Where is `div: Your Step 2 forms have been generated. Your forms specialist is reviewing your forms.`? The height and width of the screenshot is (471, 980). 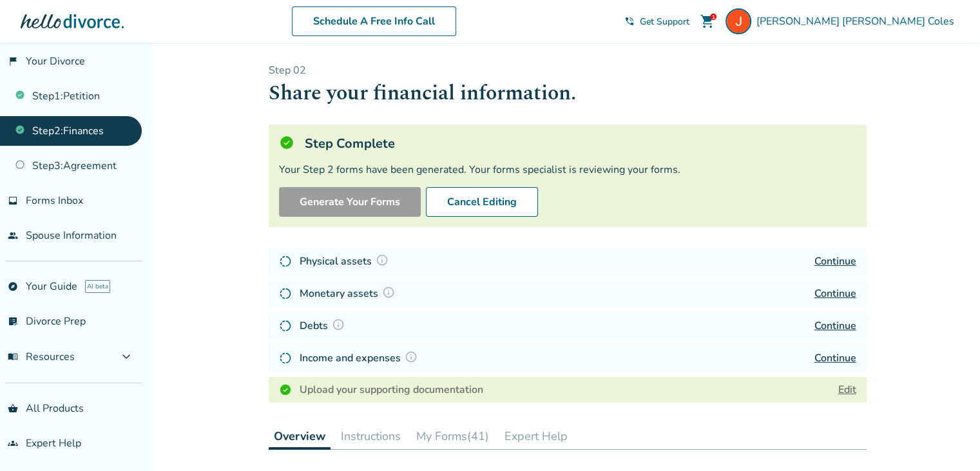 div: Your Step 2 forms have been generated. Your forms specialist is reviewing your forms. is located at coordinates (568, 170).